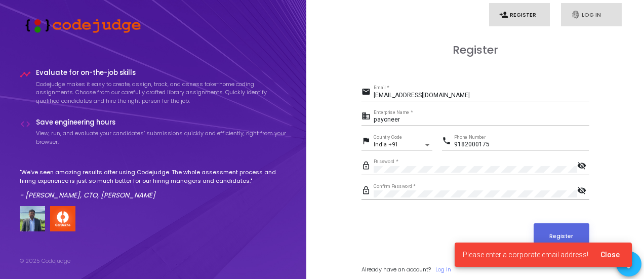 This screenshot has height=279, width=644. I want to click on a: Log In, so click(443, 269).